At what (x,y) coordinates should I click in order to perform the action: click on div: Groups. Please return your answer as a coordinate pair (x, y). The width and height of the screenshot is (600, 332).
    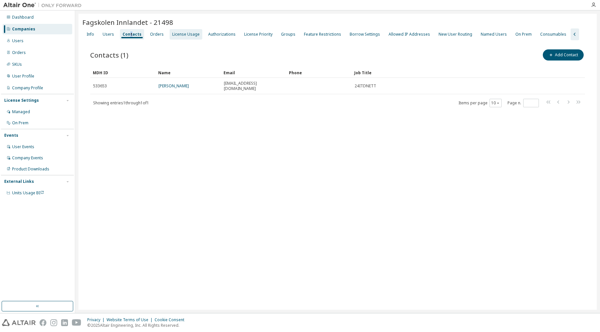
    Looking at the image, I should click on (288, 34).